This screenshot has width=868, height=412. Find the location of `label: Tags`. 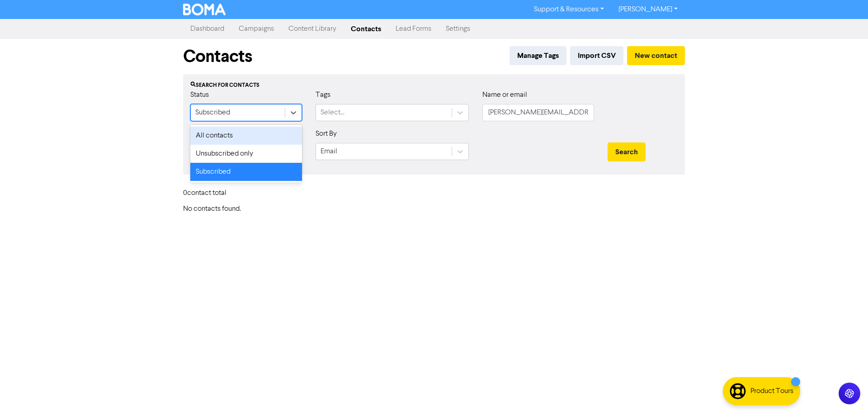

label: Tags is located at coordinates (323, 95).